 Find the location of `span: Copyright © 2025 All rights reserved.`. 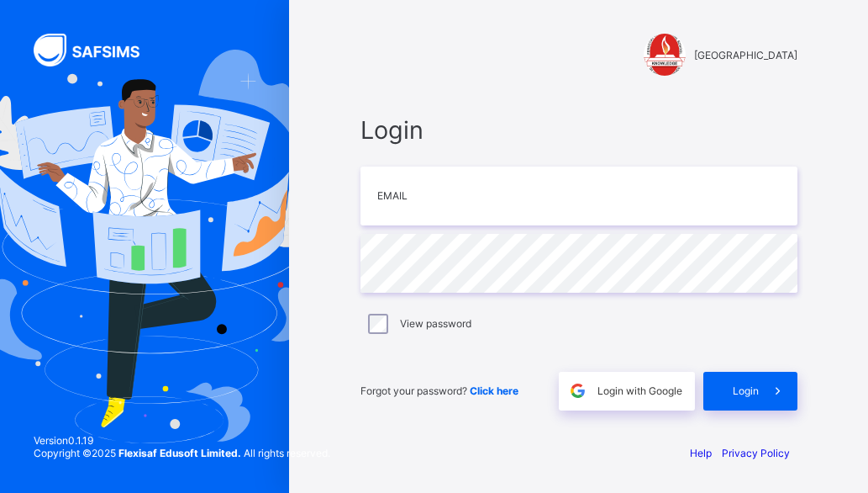

span: Copyright © 2025 All rights reserved. is located at coordinates (181, 453).